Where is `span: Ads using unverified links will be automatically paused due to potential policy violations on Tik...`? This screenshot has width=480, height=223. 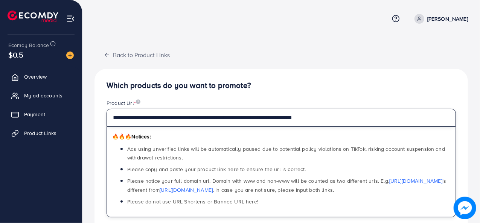
span: Ads using unverified links will be automatically paused due to potential policy violations on Tik... is located at coordinates (286, 153).